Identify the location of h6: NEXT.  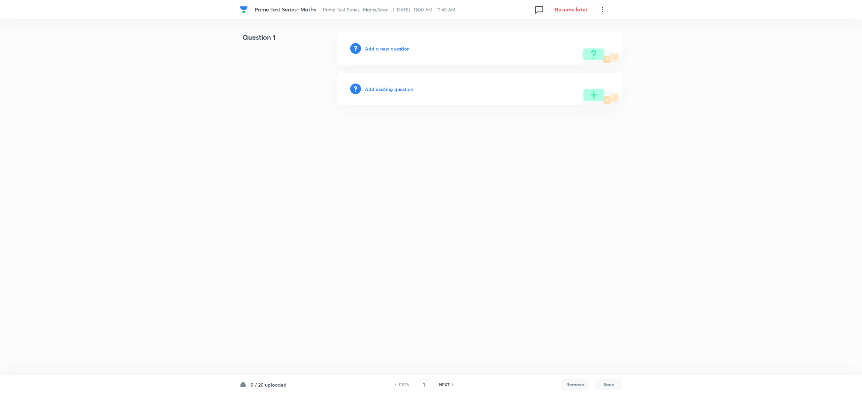
(444, 384).